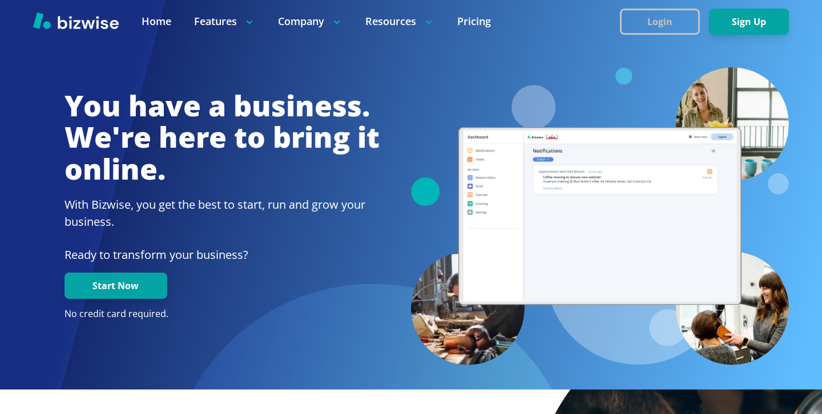 This screenshot has width=822, height=414. I want to click on p: Resources, so click(399, 21).